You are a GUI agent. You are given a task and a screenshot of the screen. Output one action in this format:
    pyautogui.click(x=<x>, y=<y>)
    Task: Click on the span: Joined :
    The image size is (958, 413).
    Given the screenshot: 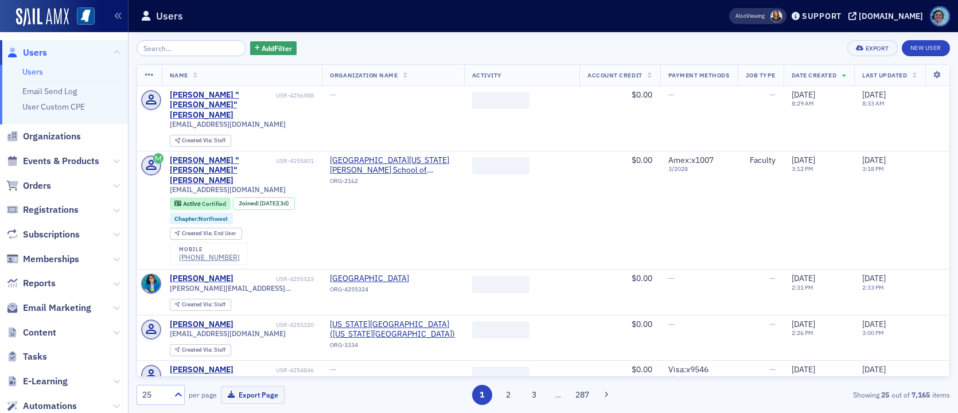 What is the action you would take?
    pyautogui.click(x=250, y=203)
    